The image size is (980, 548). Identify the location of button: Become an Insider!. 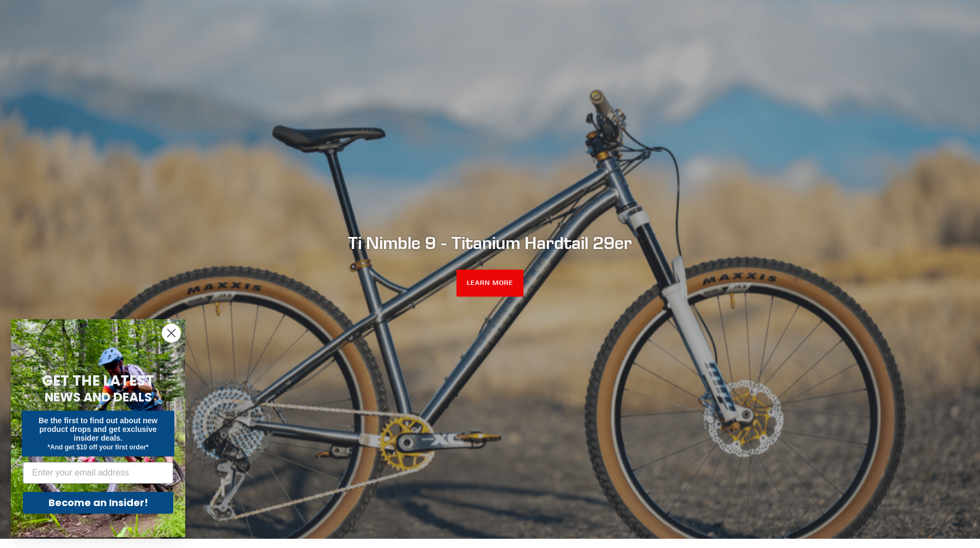
(98, 503).